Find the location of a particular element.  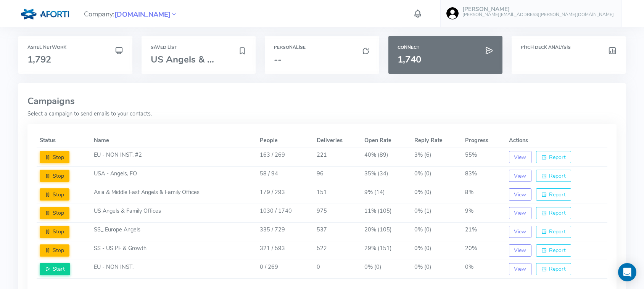

span: Company: is located at coordinates (131, 13).